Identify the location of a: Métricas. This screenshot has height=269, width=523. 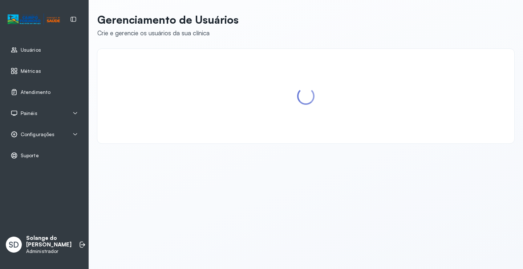
(44, 71).